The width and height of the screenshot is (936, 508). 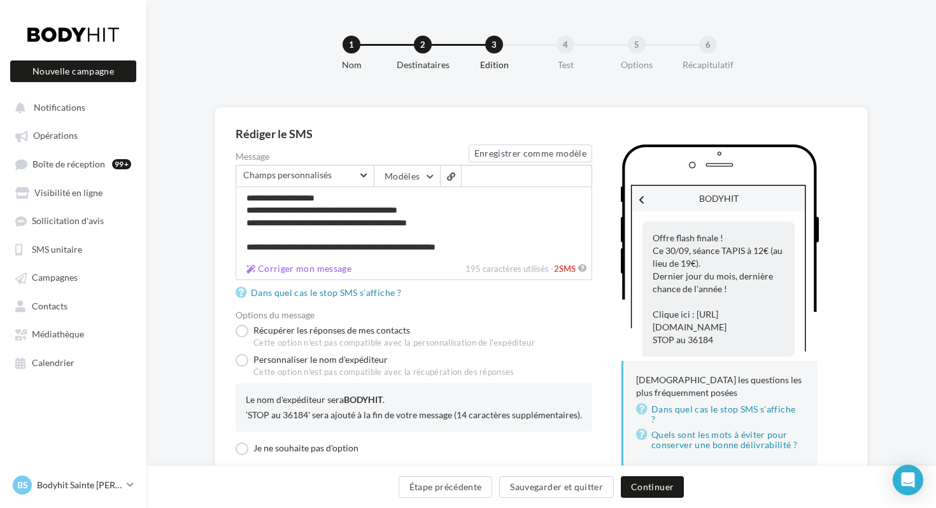 What do you see at coordinates (352, 45) in the screenshot?
I see `div: 1` at bounding box center [352, 45].